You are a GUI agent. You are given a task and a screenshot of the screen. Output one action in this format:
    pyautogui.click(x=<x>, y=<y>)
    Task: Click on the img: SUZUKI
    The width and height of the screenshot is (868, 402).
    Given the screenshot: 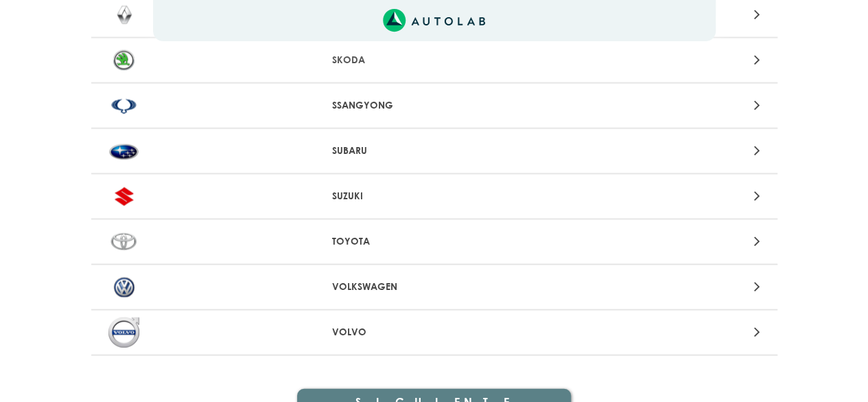 What is the action you would take?
    pyautogui.click(x=124, y=196)
    